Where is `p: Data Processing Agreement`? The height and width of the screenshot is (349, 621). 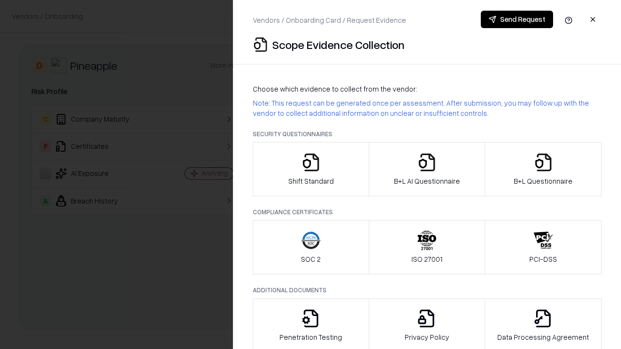
p: Data Processing Agreement is located at coordinates (543, 337).